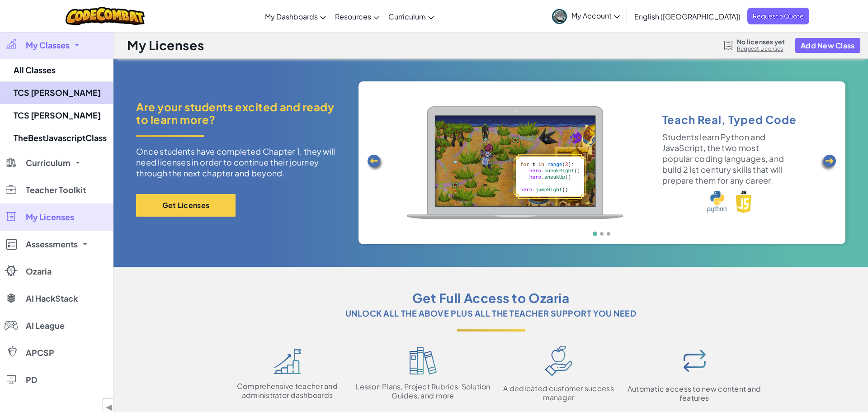 This screenshot has height=412, width=868. I want to click on span: Get Full Access to Ozaria, so click(491, 298).